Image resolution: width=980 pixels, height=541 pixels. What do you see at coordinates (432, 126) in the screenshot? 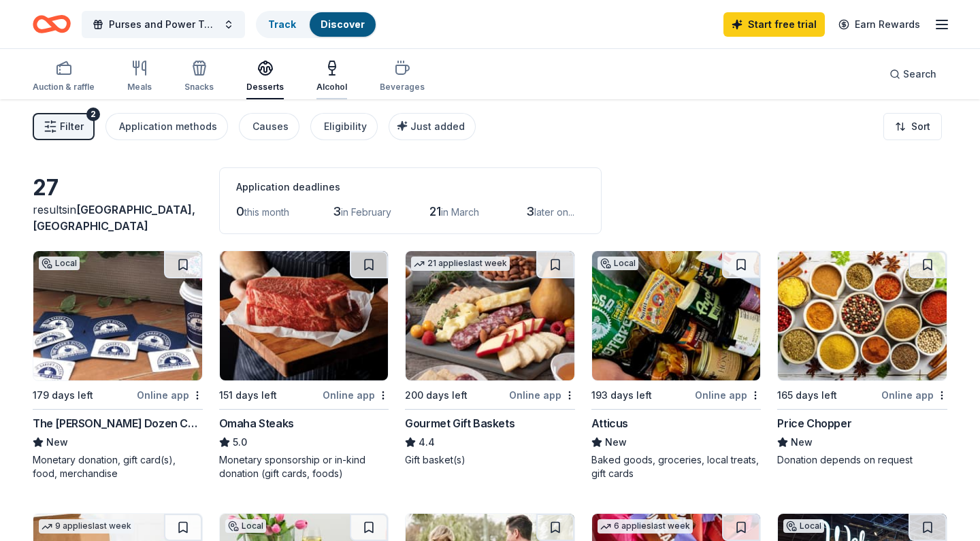
I see `button: Just added` at bounding box center [432, 126].